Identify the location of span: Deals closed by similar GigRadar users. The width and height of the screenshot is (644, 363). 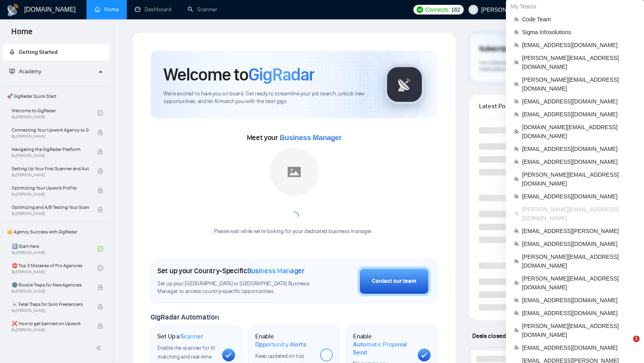
(523, 336).